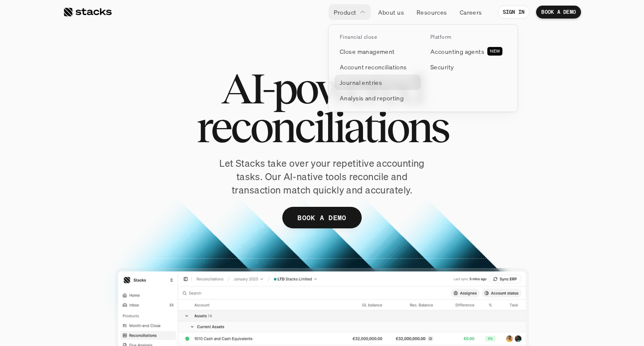 The height and width of the screenshot is (346, 644). What do you see at coordinates (358, 37) in the screenshot?
I see `p: Financial close` at bounding box center [358, 37].